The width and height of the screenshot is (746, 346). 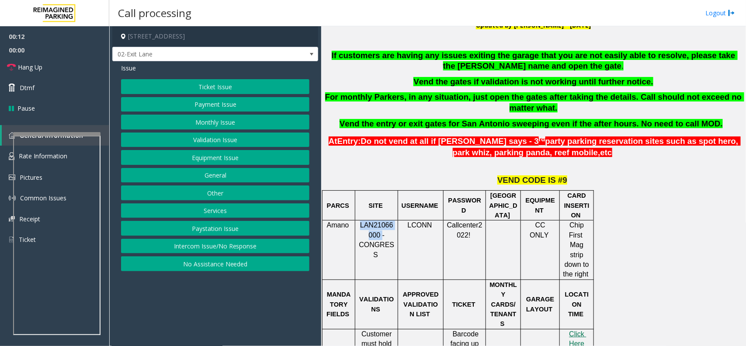 I want to click on span: If customers are having any issues exiting the garage that you are not easily able to resolve, pl..., so click(x=535, y=61).